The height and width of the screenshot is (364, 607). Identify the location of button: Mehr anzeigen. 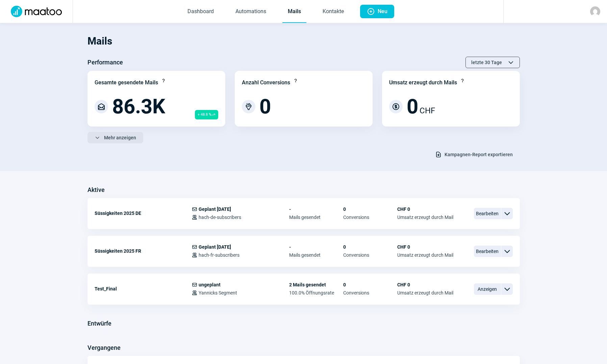
(115, 138).